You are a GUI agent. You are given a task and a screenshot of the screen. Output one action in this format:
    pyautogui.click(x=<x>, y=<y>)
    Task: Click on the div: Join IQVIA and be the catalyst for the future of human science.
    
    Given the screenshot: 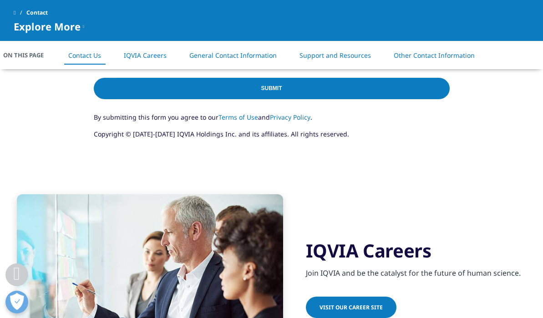 What is the action you would take?
    pyautogui.click(x=416, y=270)
    